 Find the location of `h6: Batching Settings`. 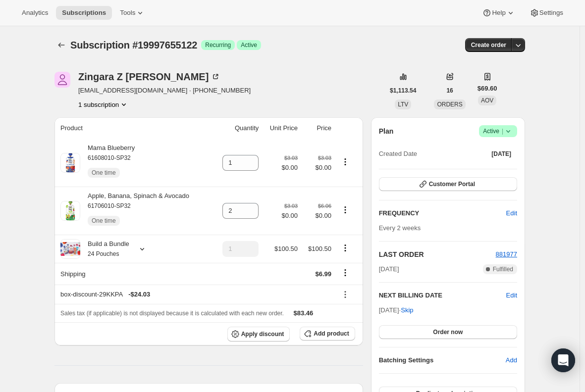

h6: Batching Settings is located at coordinates (442, 360).